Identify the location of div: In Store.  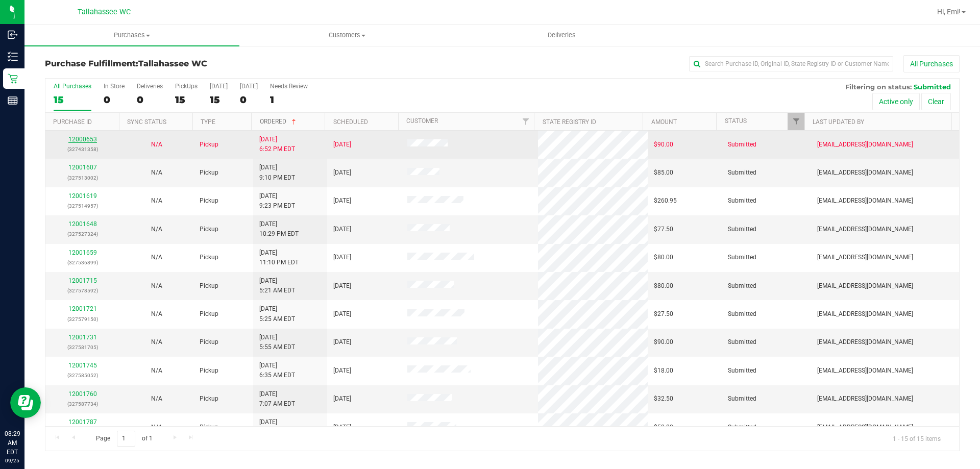
(114, 86).